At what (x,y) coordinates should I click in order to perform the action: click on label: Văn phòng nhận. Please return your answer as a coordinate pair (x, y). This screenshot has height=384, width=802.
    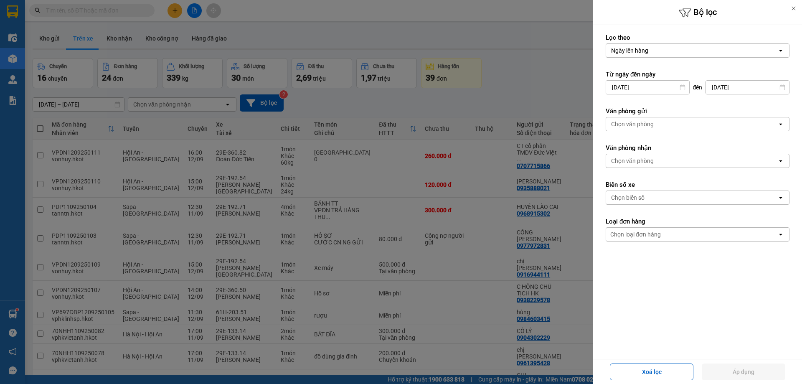
    Looking at the image, I should click on (697, 148).